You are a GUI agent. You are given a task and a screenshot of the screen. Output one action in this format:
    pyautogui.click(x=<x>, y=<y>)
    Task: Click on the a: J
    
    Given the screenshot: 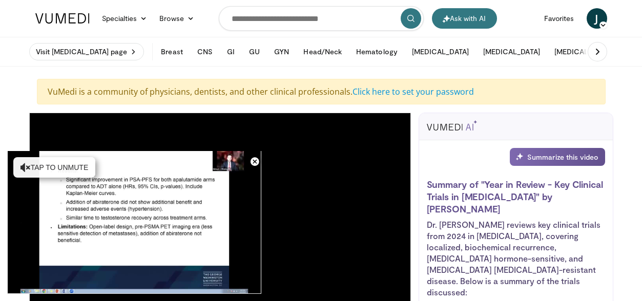 What is the action you would take?
    pyautogui.click(x=597, y=18)
    